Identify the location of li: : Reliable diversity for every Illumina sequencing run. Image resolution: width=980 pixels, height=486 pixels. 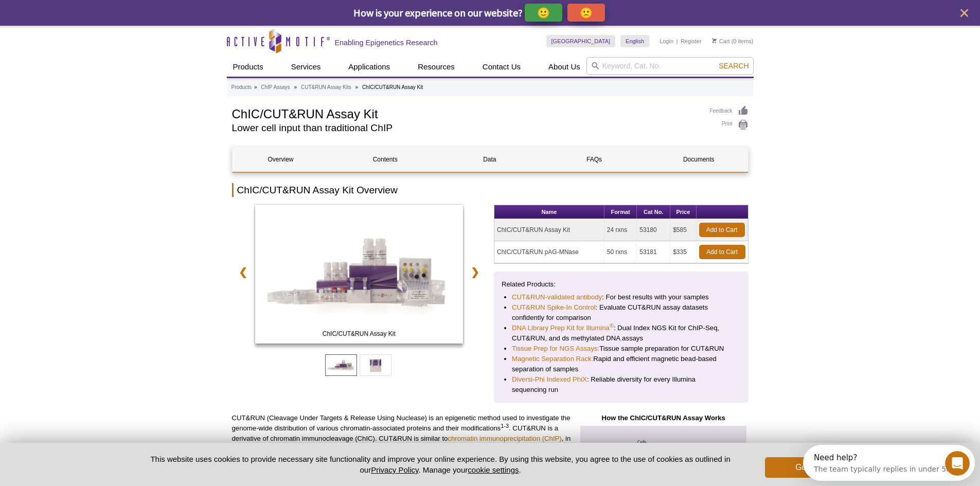
(621, 384).